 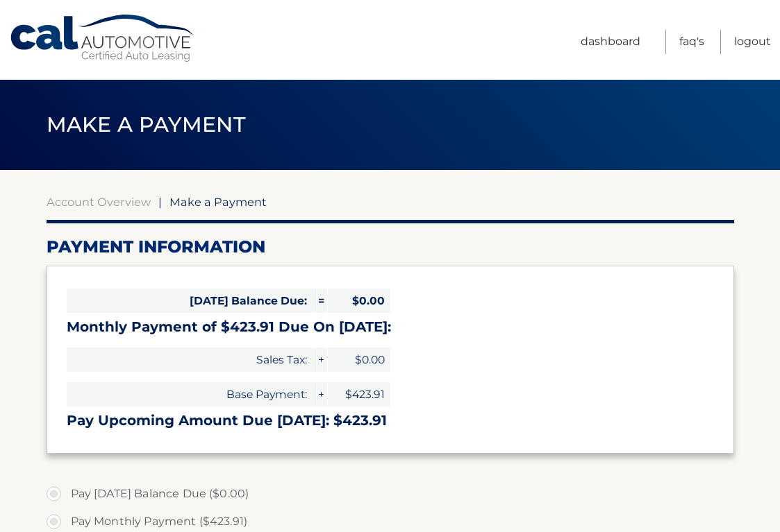 I want to click on h2: Payment Information, so click(x=390, y=247).